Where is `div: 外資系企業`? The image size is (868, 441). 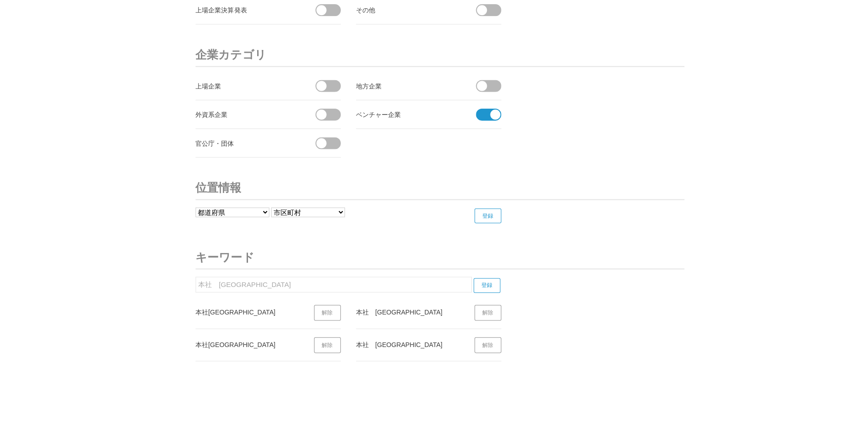
div: 外資系企業 is located at coordinates (245, 113).